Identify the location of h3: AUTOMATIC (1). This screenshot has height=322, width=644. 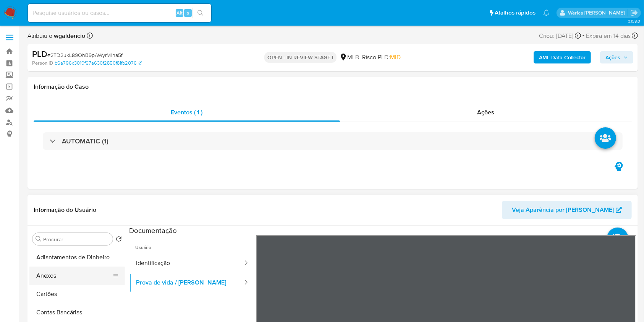
(85, 141).